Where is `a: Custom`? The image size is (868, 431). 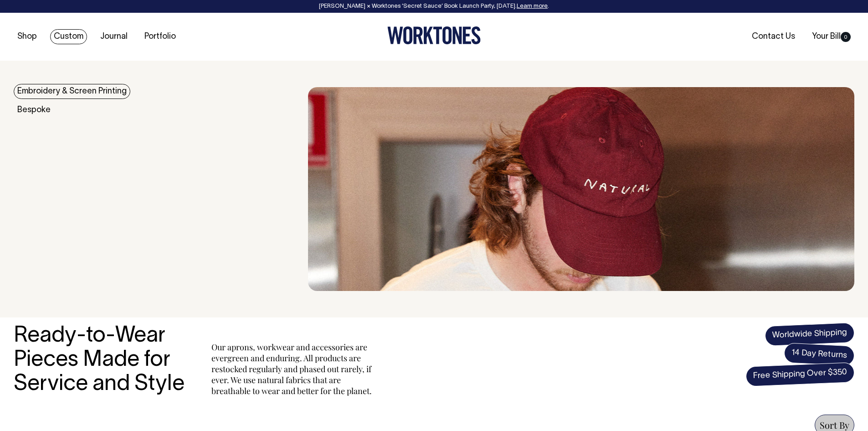 a: Custom is located at coordinates (68, 37).